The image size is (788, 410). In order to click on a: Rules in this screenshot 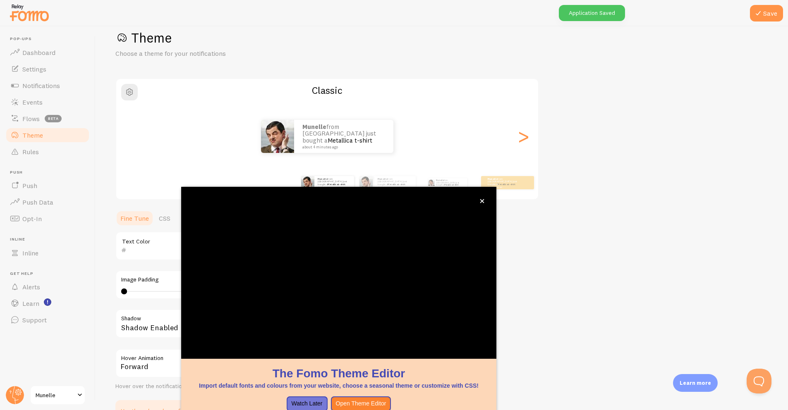, I will do `click(48, 152)`.